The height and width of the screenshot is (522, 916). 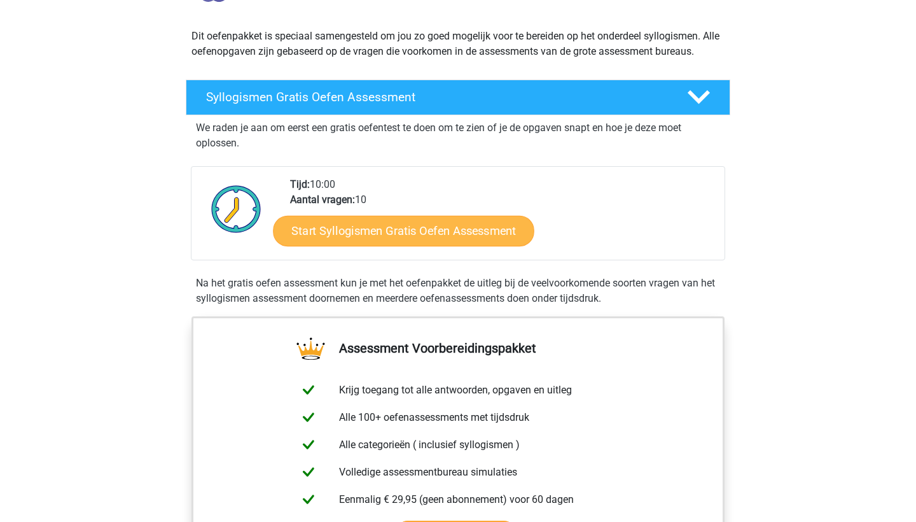 What do you see at coordinates (458, 136) in the screenshot?
I see `p: We raden je aan om eerst een gratis oefentest te doen om te zien of je de opgaven snapt en hoe je...` at bounding box center [458, 136].